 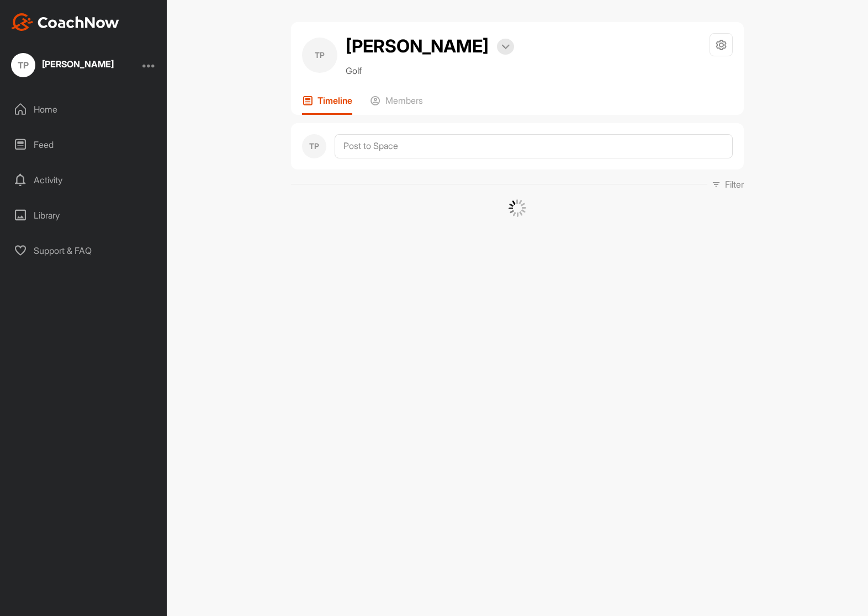 I want to click on div: Activity, so click(x=84, y=180).